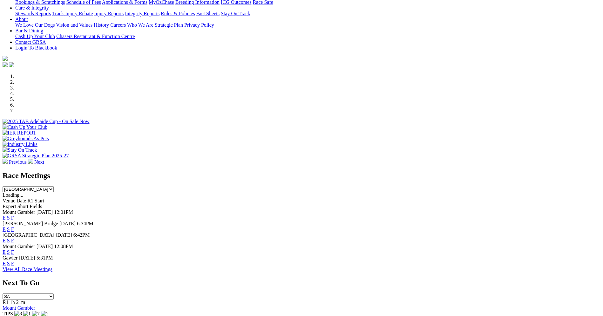  What do you see at coordinates (36, 48) in the screenshot?
I see `a: Login To Blackbook` at bounding box center [36, 48].